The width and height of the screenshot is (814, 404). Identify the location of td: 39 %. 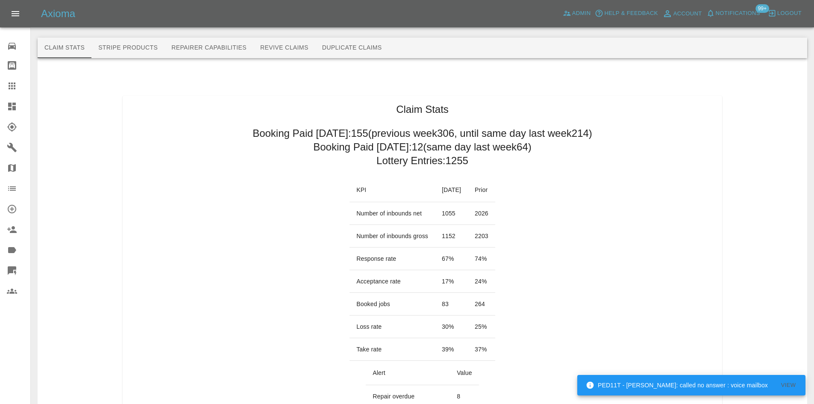
(451, 349).